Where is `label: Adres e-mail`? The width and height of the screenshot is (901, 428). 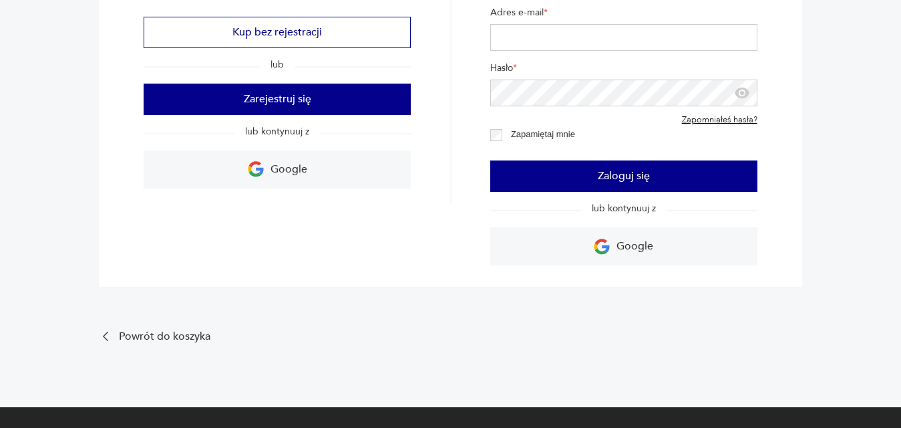 label: Adres e-mail is located at coordinates (624, 15).